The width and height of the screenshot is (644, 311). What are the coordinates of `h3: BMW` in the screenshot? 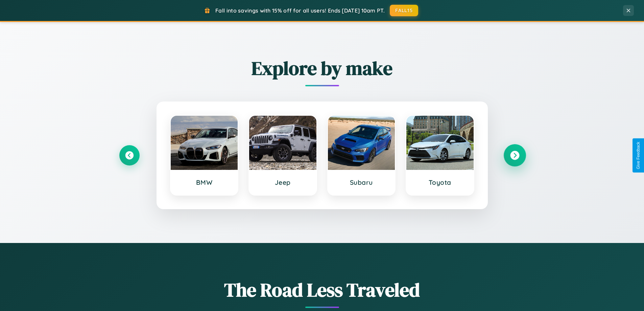 It's located at (204, 182).